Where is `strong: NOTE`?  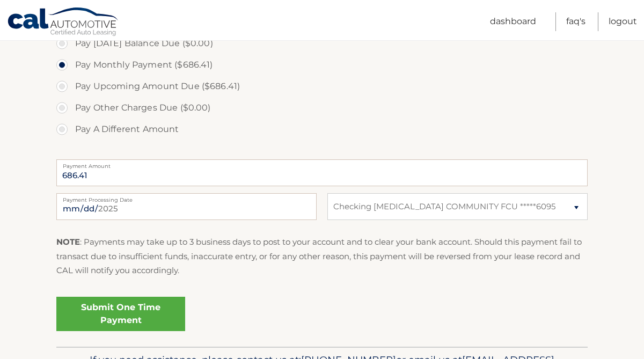
strong: NOTE is located at coordinates (68, 241).